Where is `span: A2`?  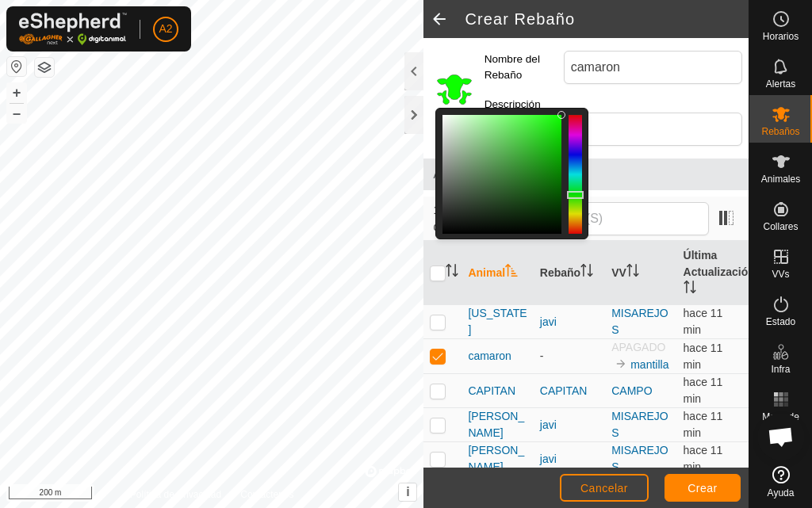
span: A2 is located at coordinates (165, 28).